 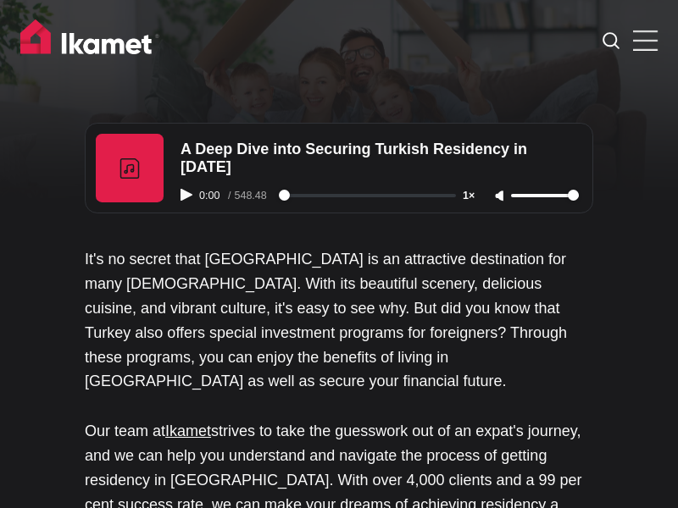 What do you see at coordinates (475, 196) in the screenshot?
I see `button: Adjust playback speed` at bounding box center [475, 196].